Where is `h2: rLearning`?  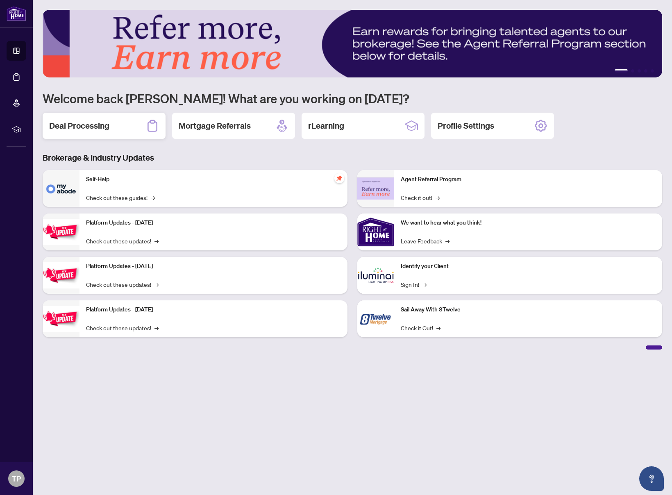
h2: rLearning is located at coordinates (326, 126).